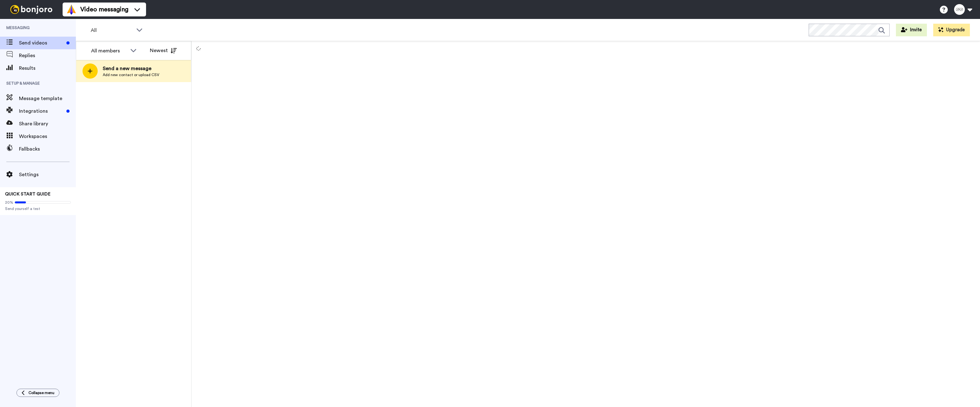  What do you see at coordinates (131, 68) in the screenshot?
I see `span: Send a new message` at bounding box center [131, 68].